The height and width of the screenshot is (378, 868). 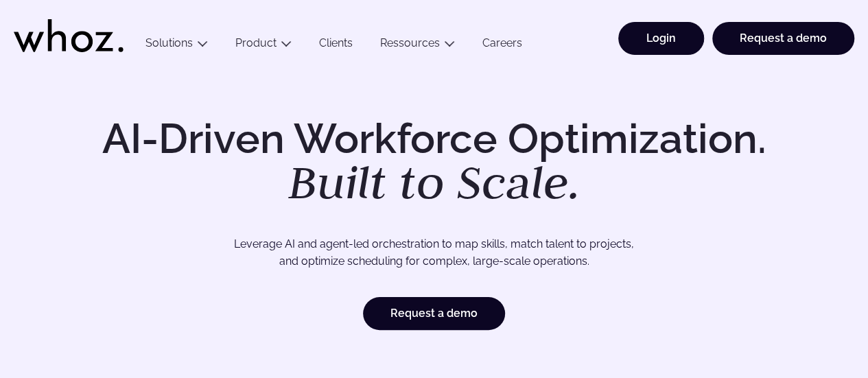 What do you see at coordinates (256, 42) in the screenshot?
I see `a: Product` at bounding box center [256, 42].